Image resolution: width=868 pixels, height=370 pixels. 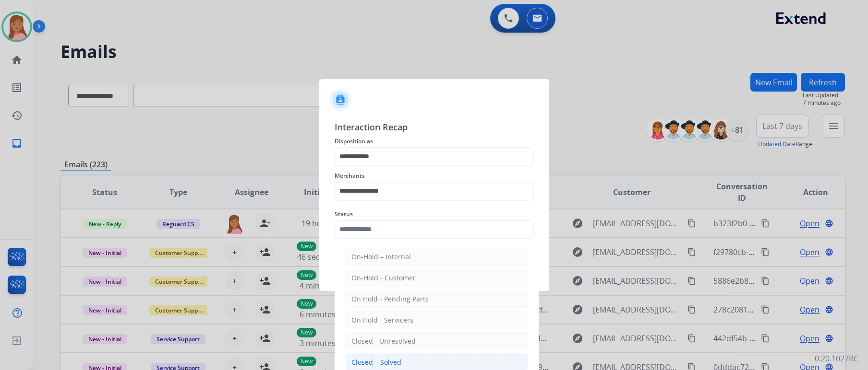 What do you see at coordinates (434, 141) in the screenshot?
I see `span: Disposition as` at bounding box center [434, 141].